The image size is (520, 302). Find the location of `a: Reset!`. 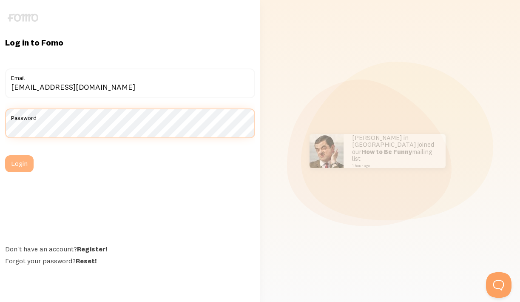

a: Reset! is located at coordinates (86, 261).